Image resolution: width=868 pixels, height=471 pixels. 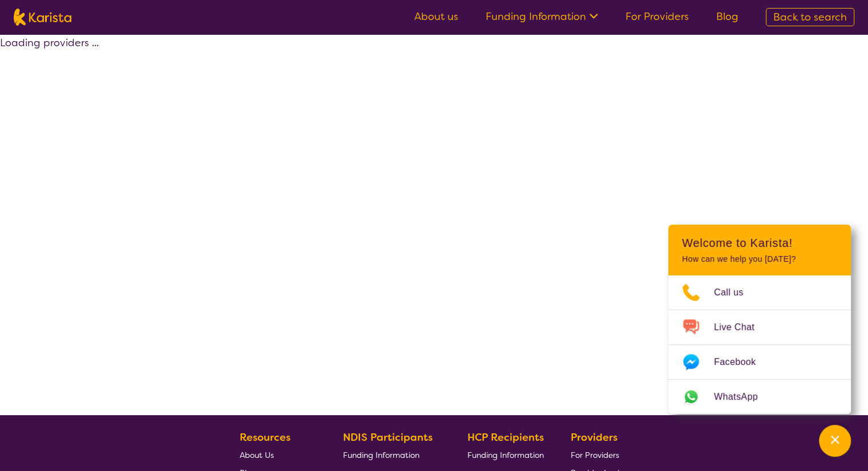 What do you see at coordinates (387, 437) in the screenshot?
I see `b: NDIS Participants` at bounding box center [387, 437].